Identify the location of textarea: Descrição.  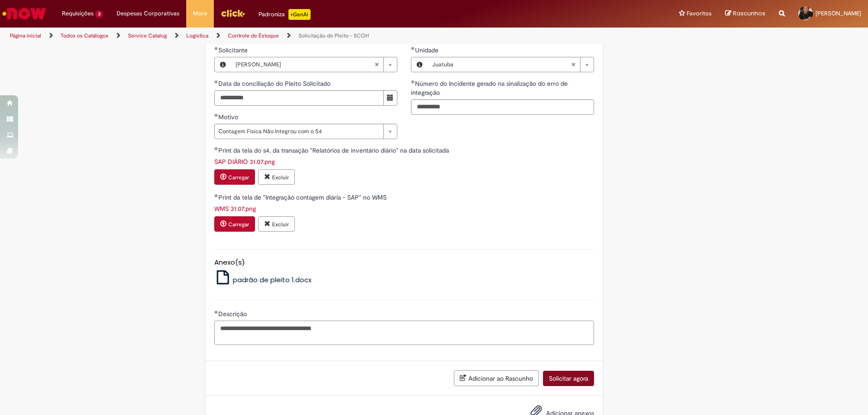
(404, 333).